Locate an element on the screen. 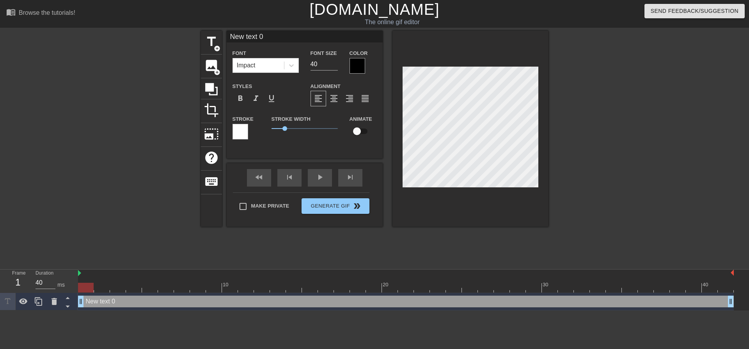 The image size is (749, 349). button: Send Feedback/Suggestion is located at coordinates (694, 11).